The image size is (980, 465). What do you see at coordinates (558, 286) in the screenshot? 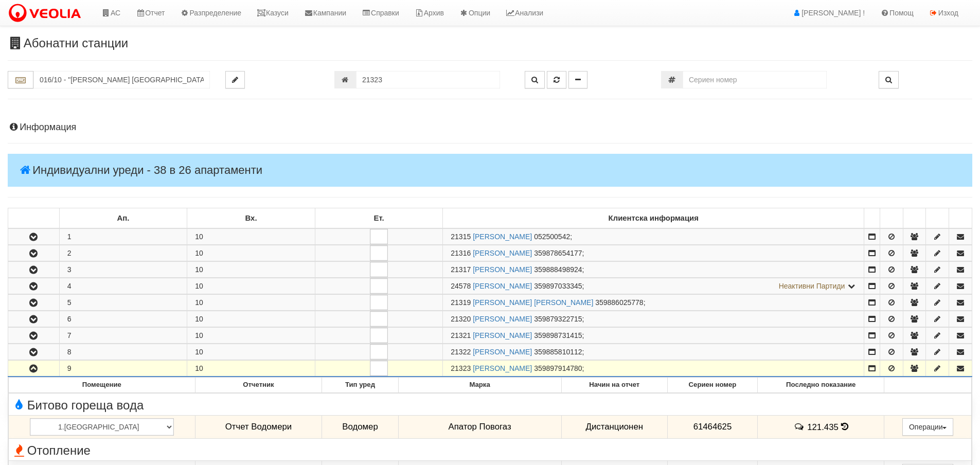
I see `span: 359897033345` at bounding box center [558, 286].